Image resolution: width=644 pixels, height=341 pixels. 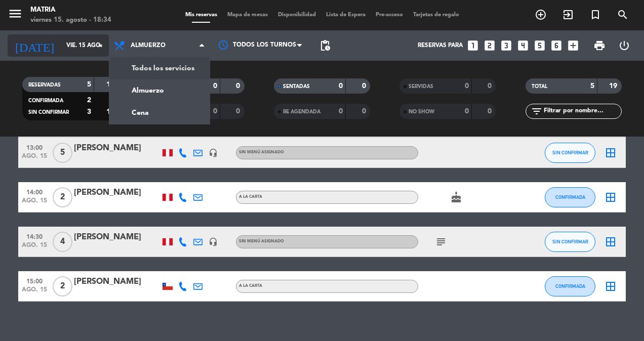 What do you see at coordinates (537, 112) in the screenshot?
I see `i: filter_list` at bounding box center [537, 112].